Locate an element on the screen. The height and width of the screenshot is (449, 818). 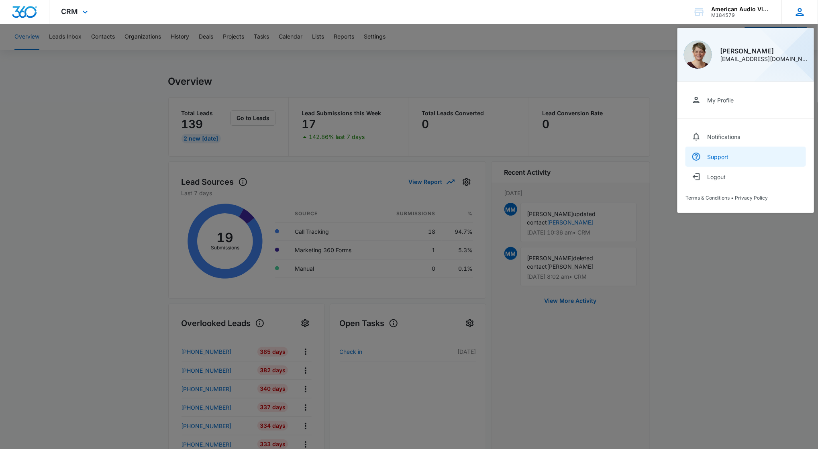
div: Logout is located at coordinates (716, 177).